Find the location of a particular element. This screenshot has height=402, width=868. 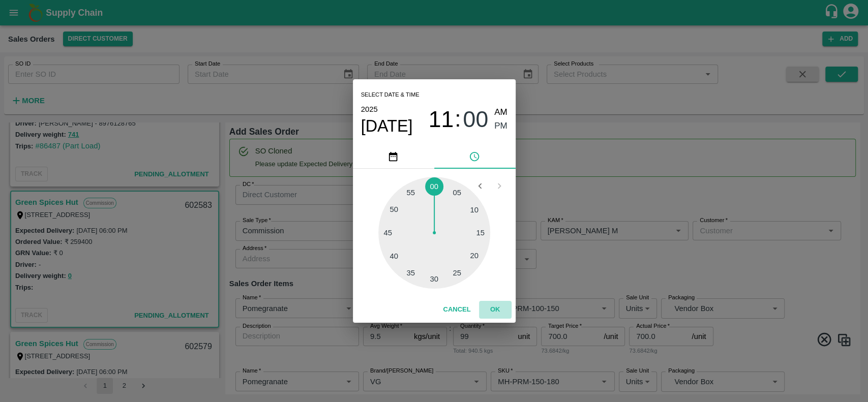

span: AM is located at coordinates (500, 112).